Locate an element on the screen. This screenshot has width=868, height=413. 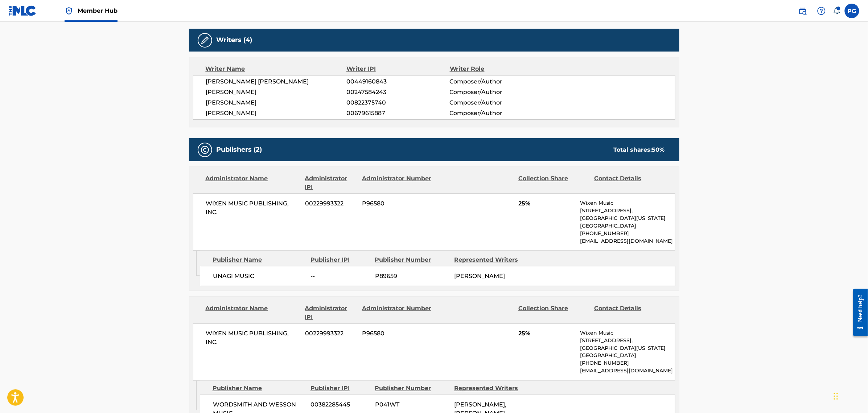
img: Writers is located at coordinates (205, 40).